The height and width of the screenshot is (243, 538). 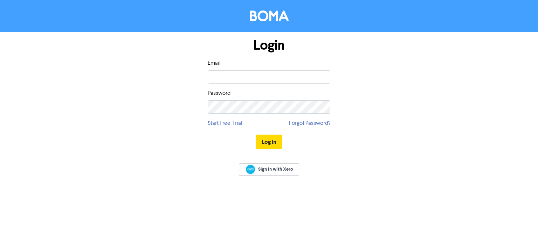 I want to click on a: Start Free Trial, so click(x=225, y=124).